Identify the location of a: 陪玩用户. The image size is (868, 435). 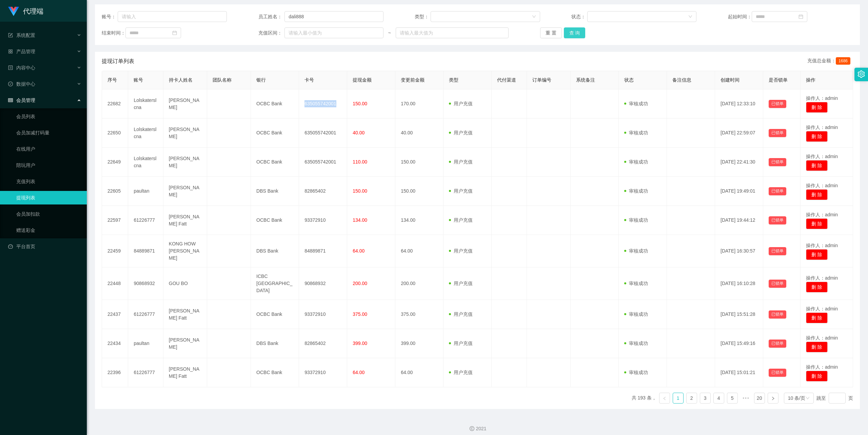
(49, 165).